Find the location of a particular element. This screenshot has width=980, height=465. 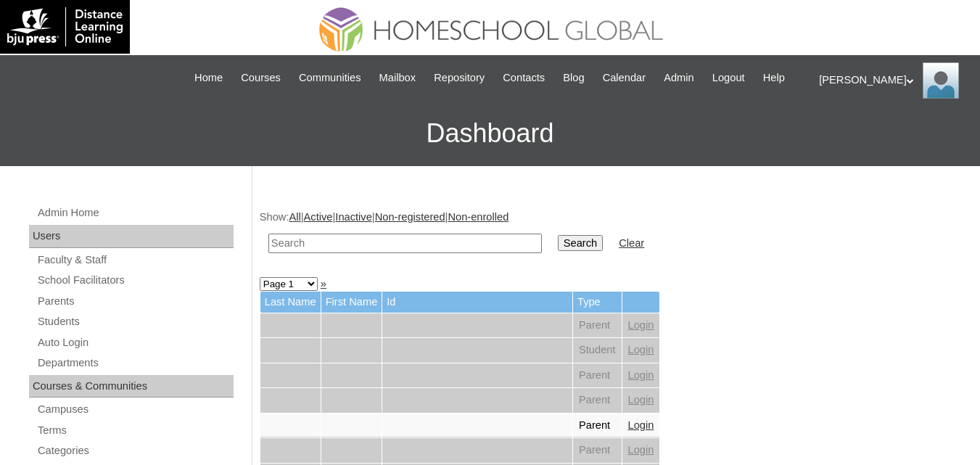

span: Calendar is located at coordinates (624, 78).